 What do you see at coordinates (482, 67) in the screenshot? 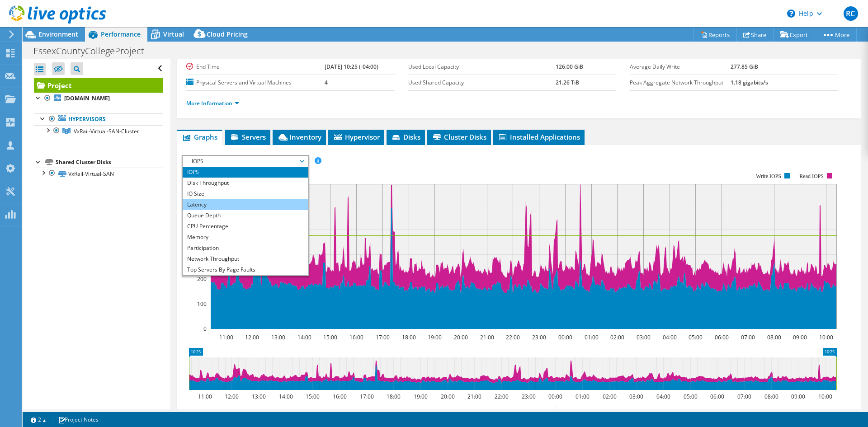
I see `label: Used Local Capacity` at bounding box center [482, 67].